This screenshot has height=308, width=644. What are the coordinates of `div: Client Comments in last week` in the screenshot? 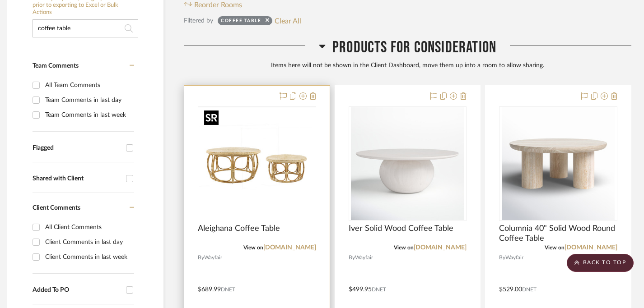 It's located at (89, 257).